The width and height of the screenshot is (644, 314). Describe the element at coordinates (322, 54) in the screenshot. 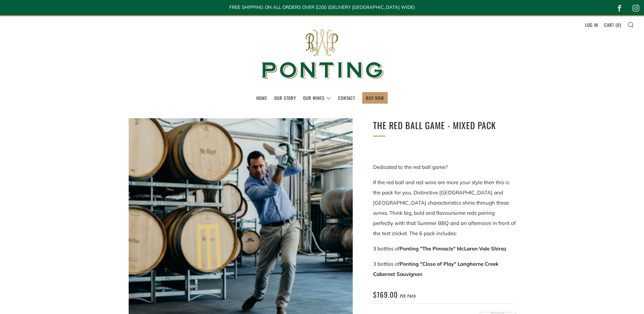

I see `img: Ponting Wines` at that location.